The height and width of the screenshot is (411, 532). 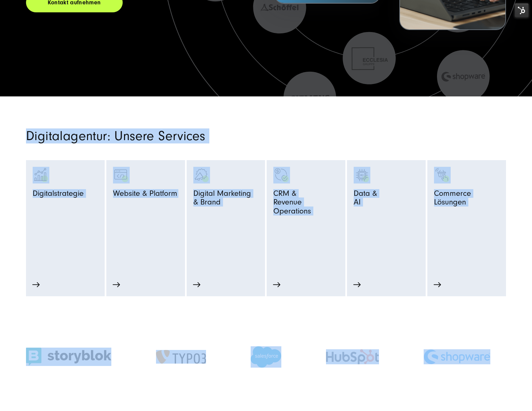 What do you see at coordinates (467, 199) in the screenshot?
I see `span: Commerce Lösungen` at bounding box center [467, 199].